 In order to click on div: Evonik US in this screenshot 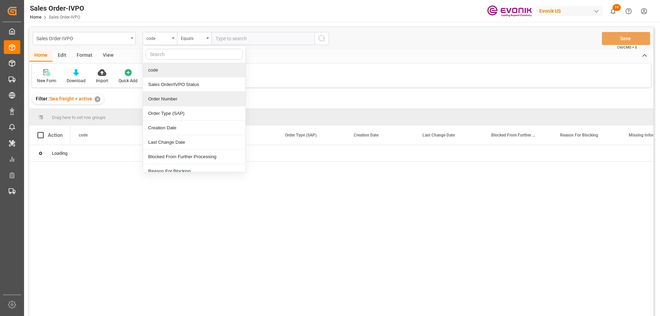, I will do `click(570, 11)`.